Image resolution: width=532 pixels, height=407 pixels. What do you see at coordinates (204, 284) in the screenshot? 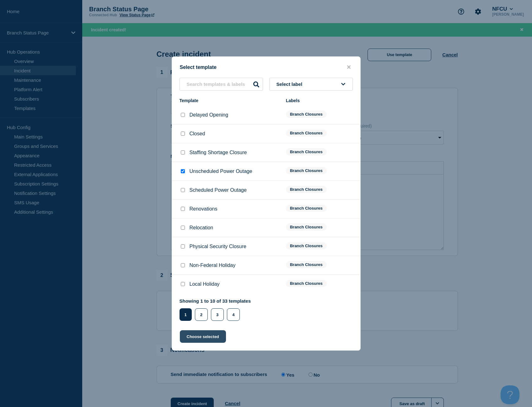
I see `p: Local Holiday` at bounding box center [204, 284].